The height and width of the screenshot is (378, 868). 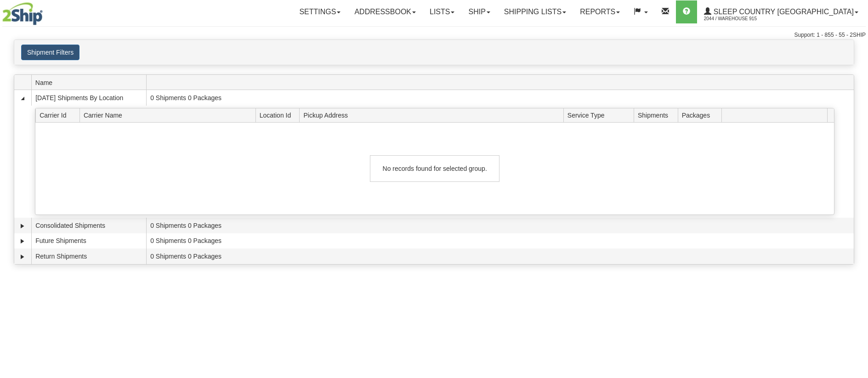 What do you see at coordinates (479, 12) in the screenshot?
I see `a: Ship` at bounding box center [479, 12].